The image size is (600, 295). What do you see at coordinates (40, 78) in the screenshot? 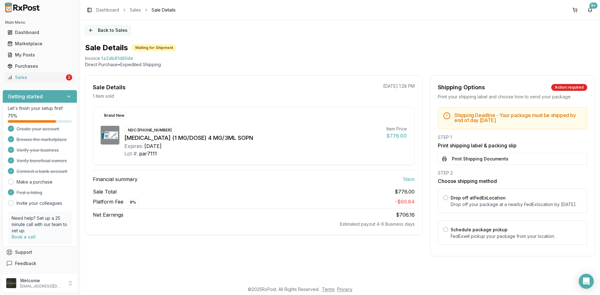
I see `button: Sales2` at bounding box center [40, 78].